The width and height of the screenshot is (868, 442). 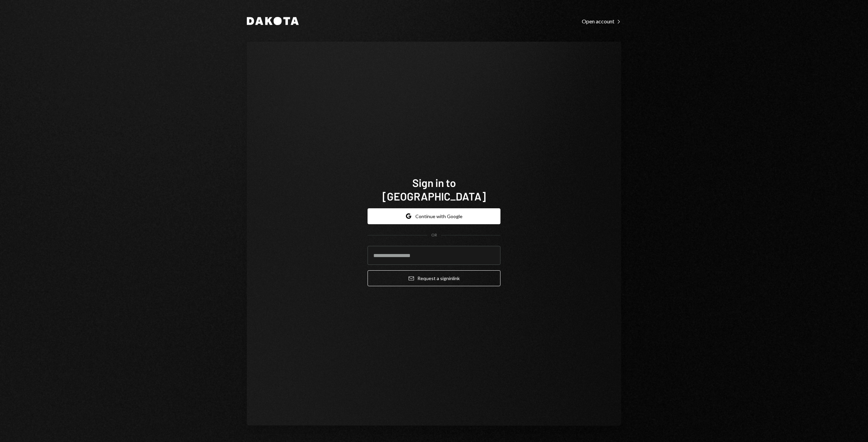 What do you see at coordinates (434, 235) in the screenshot?
I see `div: OR` at bounding box center [434, 235].